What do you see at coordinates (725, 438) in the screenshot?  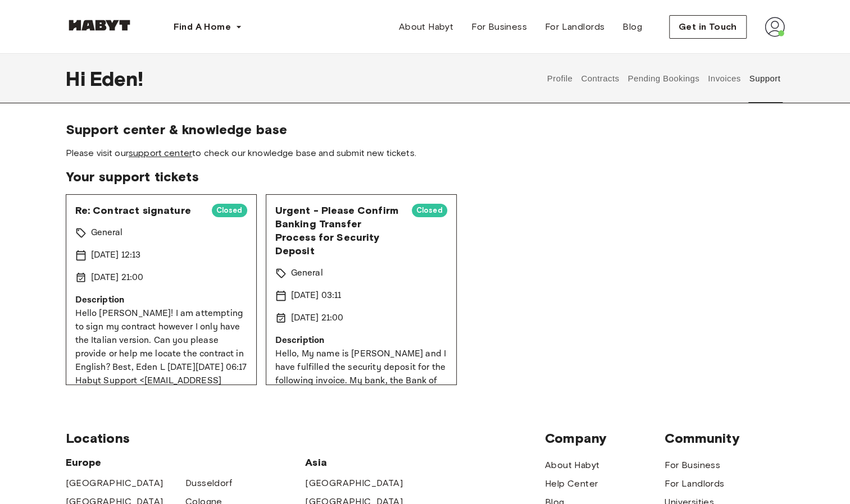 I see `span: Community` at bounding box center [725, 438].